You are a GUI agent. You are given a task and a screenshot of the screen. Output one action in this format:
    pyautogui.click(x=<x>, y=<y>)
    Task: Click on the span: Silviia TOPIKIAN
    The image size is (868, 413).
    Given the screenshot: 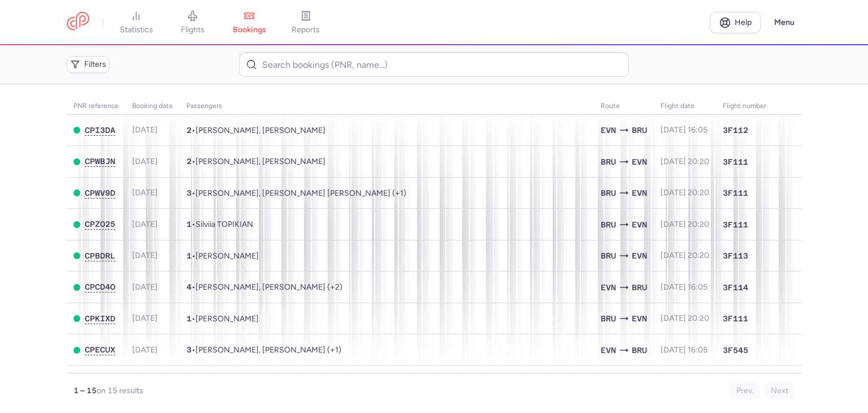 What is the action you would take?
    pyautogui.click(x=225, y=224)
    